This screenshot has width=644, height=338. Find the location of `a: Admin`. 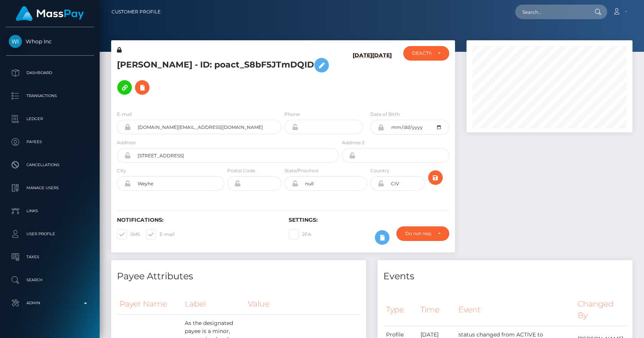

a: Admin is located at coordinates (50, 303).